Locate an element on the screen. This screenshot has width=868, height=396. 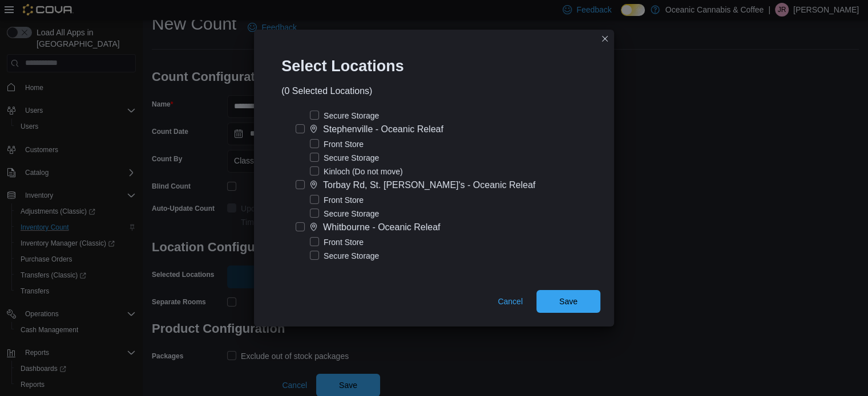
div: (0 Selected Locations) is located at coordinates (326, 91).